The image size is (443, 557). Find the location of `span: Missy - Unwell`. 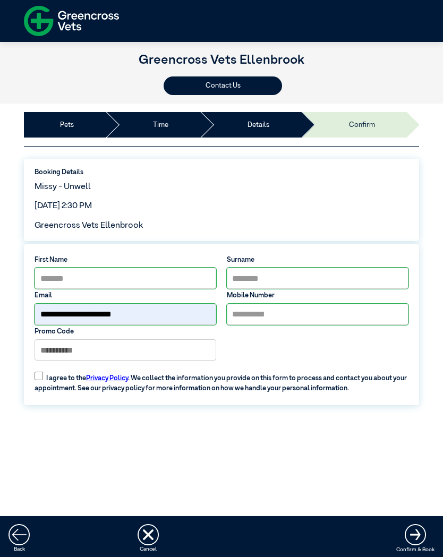

span: Missy - Unwell is located at coordinates (63, 187).